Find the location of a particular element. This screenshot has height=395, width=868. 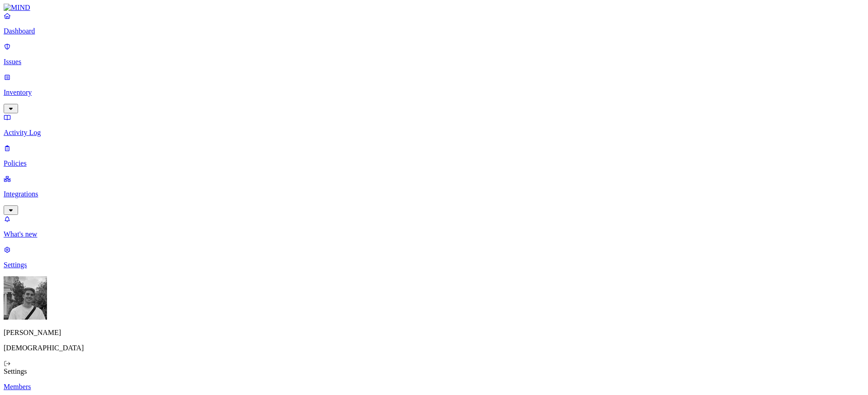

p: Integrations is located at coordinates (434, 194).